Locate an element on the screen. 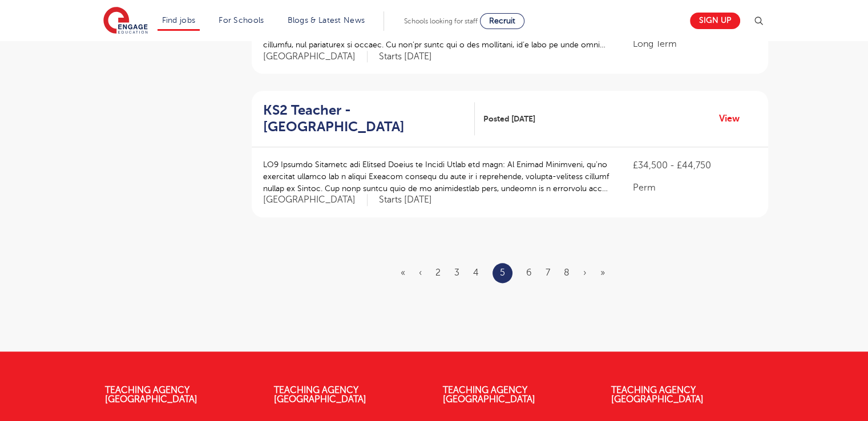  a: 6 is located at coordinates (529, 273).